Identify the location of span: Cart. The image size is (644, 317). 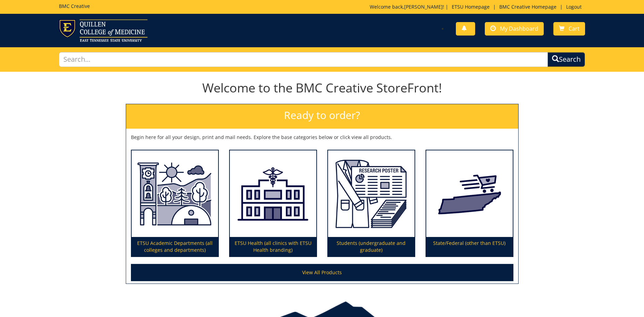
(574, 28).